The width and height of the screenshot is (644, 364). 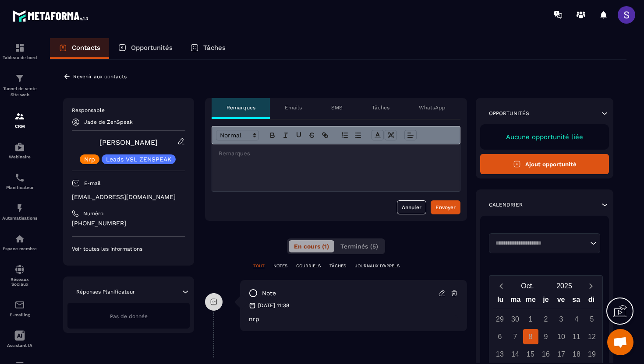 I want to click on div: 7, so click(x=515, y=337).